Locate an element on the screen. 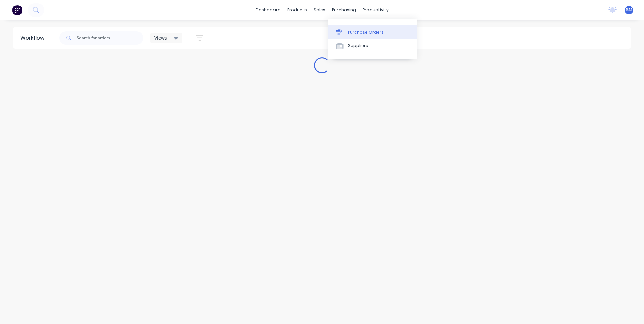 The width and height of the screenshot is (644, 324). div: products is located at coordinates (297, 10).